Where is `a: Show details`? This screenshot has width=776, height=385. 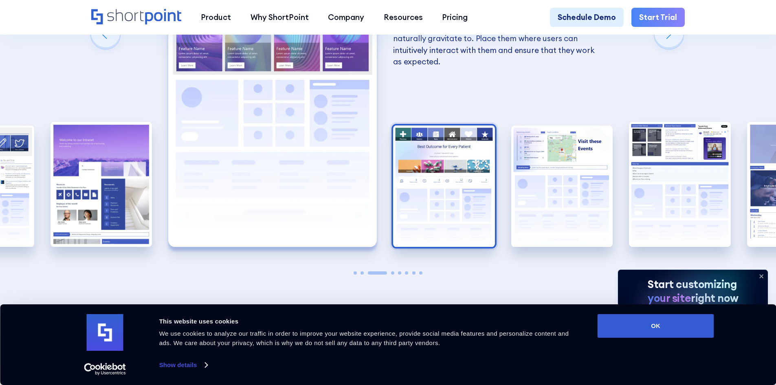
a: Show details is located at coordinates (183, 365).